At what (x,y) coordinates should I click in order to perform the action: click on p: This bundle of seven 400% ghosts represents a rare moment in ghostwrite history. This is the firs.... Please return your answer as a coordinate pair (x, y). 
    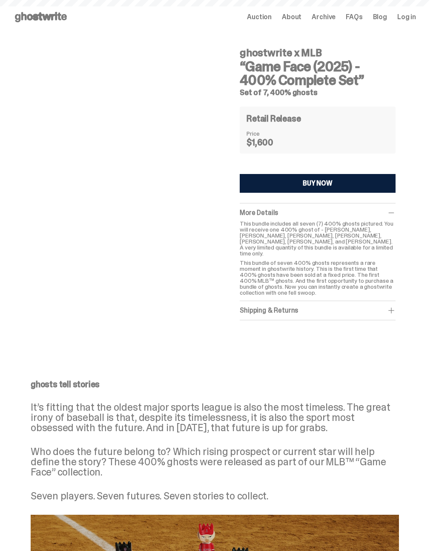
    Looking at the image, I should click on (318, 277).